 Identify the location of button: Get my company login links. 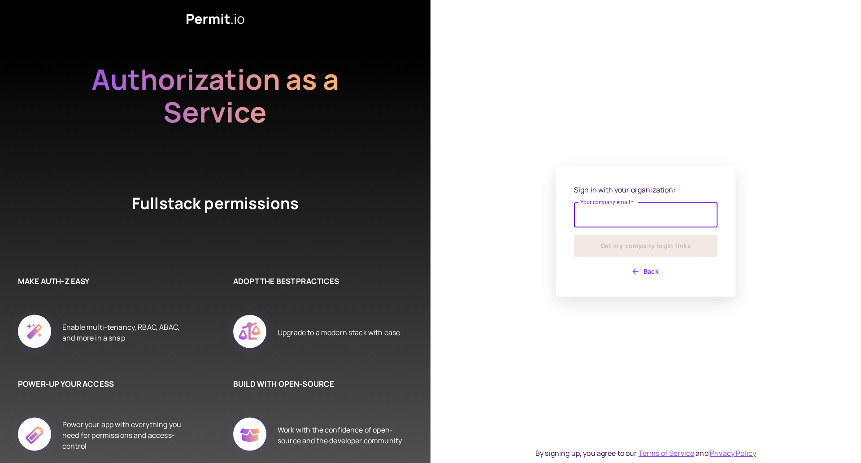
(646, 246).